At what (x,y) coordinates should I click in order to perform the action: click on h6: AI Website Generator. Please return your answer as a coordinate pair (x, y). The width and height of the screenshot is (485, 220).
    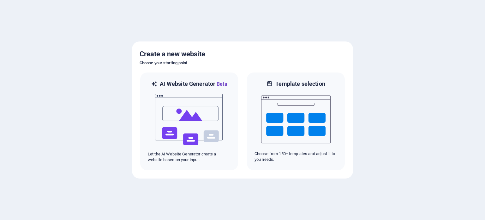
    Looking at the image, I should click on (193, 84).